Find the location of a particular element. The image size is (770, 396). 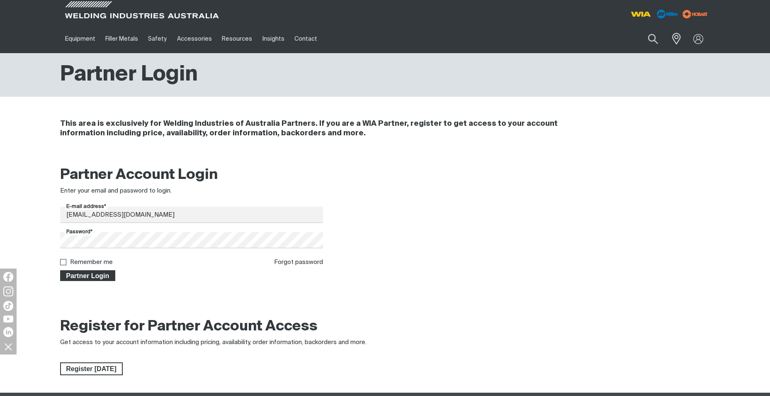

span: Get access to your account information including pricing, availability, order information, backor... is located at coordinates (213, 342).